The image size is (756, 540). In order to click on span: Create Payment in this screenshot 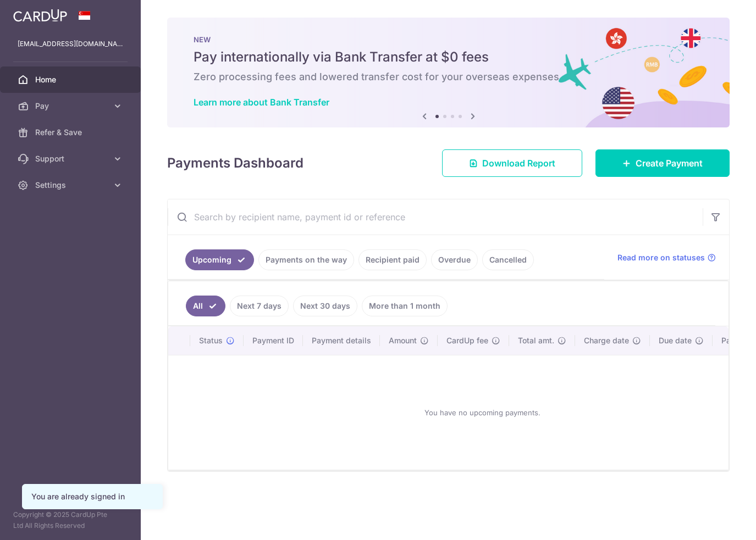, I will do `click(669, 163)`.